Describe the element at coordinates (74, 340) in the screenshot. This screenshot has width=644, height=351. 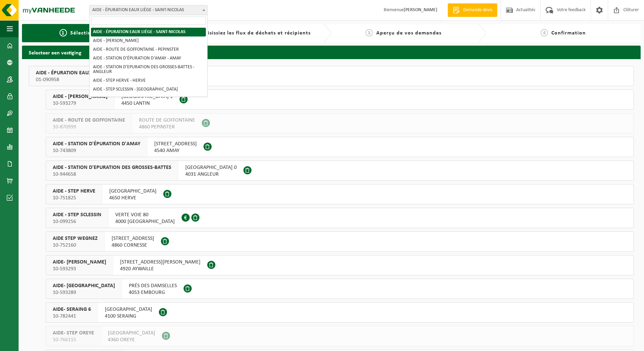
I see `span: 10-766115` at that location.